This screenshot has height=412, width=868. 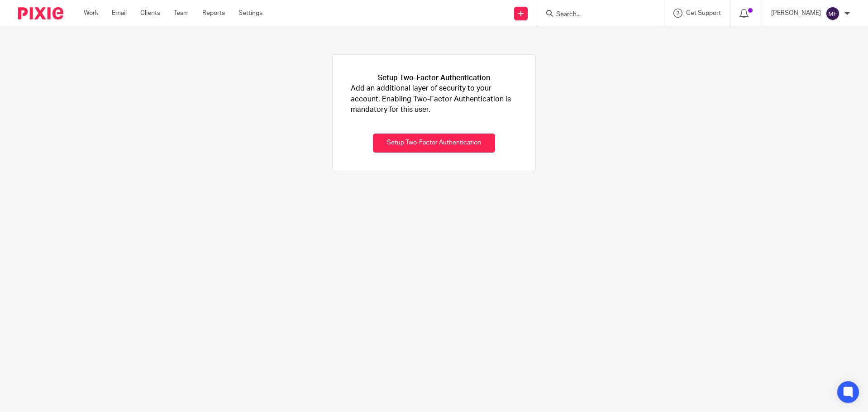 I want to click on img: Pixie, so click(x=41, y=13).